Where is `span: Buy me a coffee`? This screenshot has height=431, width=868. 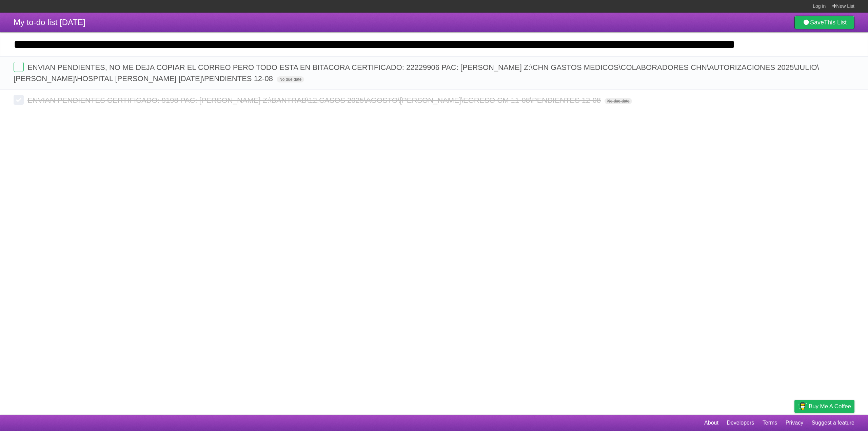 span: Buy me a coffee is located at coordinates (829, 406).